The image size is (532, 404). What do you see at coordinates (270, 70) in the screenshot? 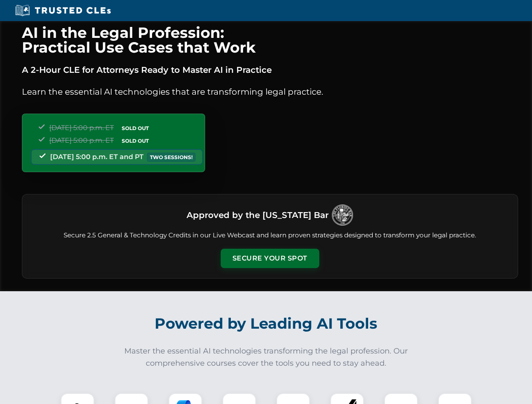
I see `p: A 2-Hour CLE for Attorneys Ready to Master AI in Practice` at bounding box center [270, 70].